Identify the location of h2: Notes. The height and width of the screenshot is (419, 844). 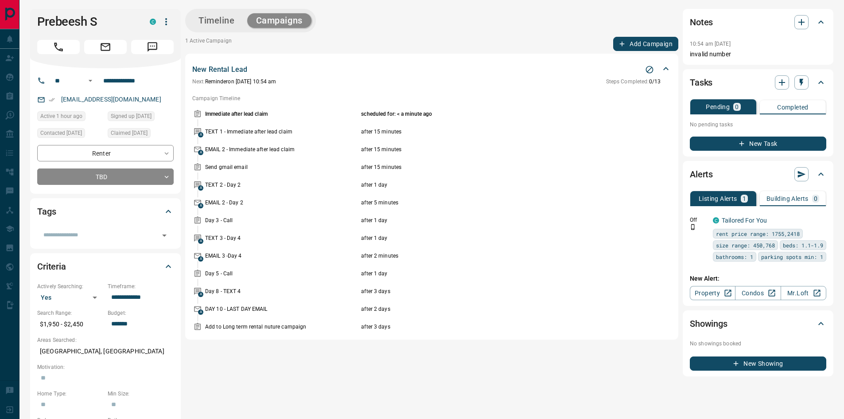
(702, 22).